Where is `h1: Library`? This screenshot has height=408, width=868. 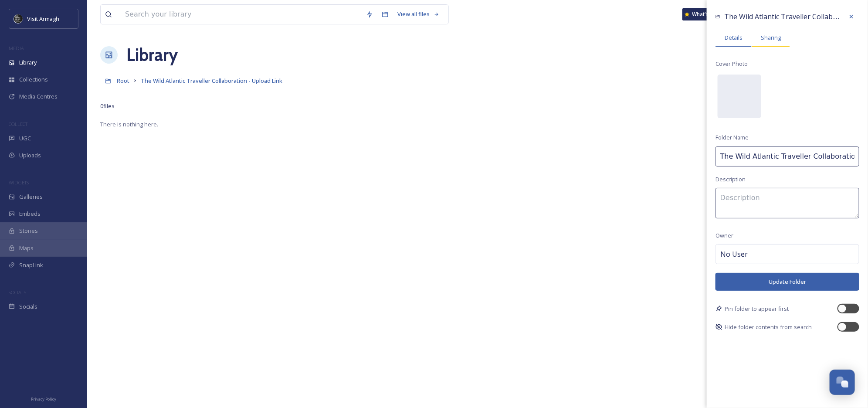 h1: Library is located at coordinates (152, 55).